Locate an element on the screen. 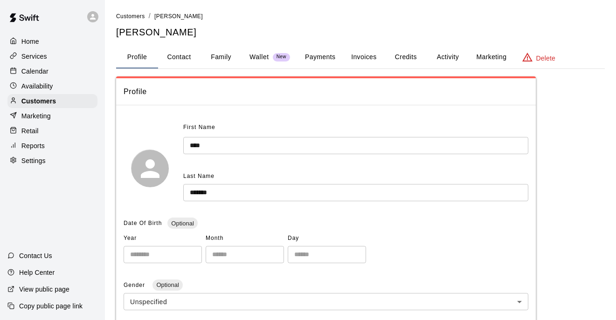  div: Calendar is located at coordinates (52, 71).